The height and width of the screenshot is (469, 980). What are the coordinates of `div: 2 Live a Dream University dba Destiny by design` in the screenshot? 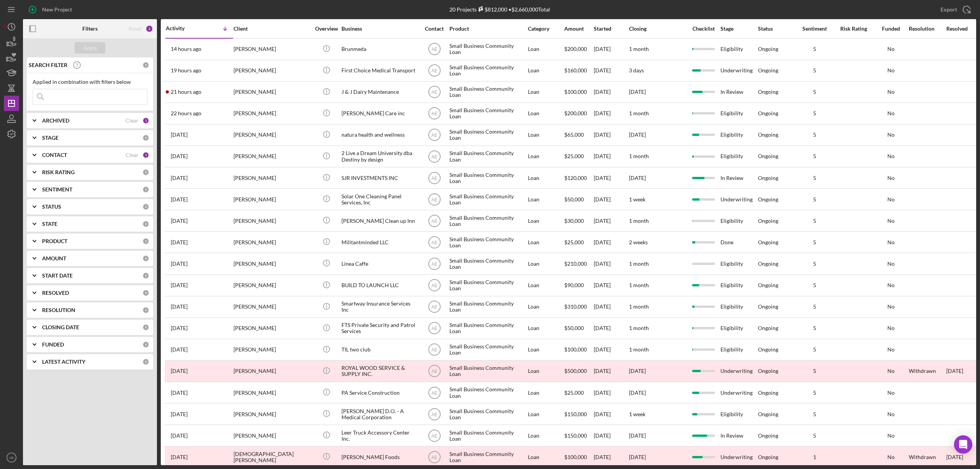 It's located at (380, 156).